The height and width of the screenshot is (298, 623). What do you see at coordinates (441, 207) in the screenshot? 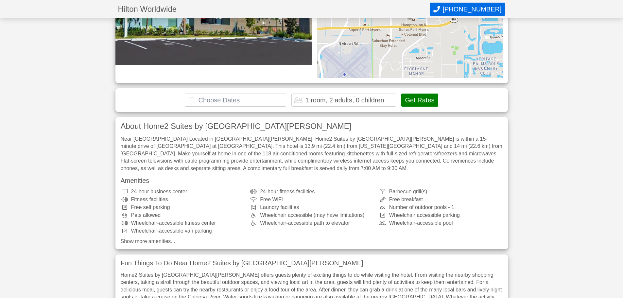
I see `div: Number of outdoor pools - 1` at bounding box center [441, 207].